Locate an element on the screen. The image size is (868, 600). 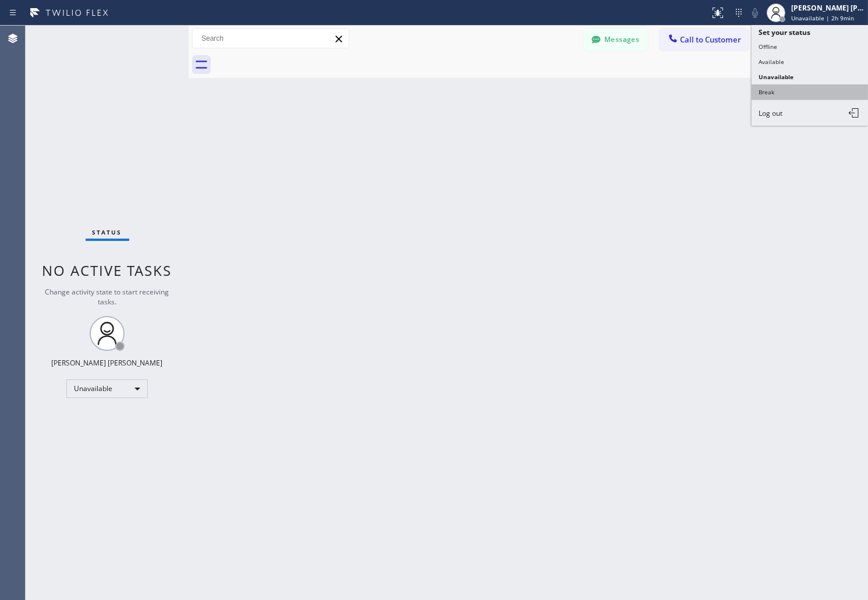
span: No active tasks is located at coordinates (107, 270).